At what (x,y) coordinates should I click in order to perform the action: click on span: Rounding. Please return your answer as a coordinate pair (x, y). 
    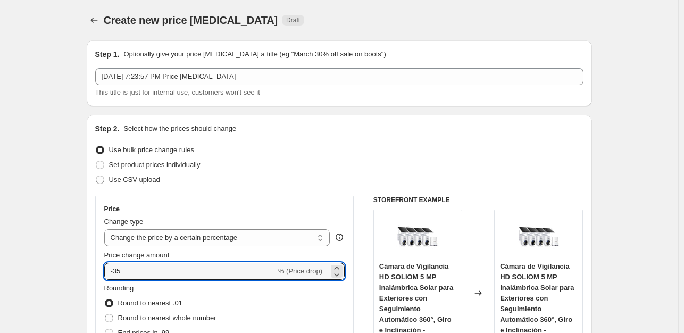
    Looking at the image, I should click on (119, 288).